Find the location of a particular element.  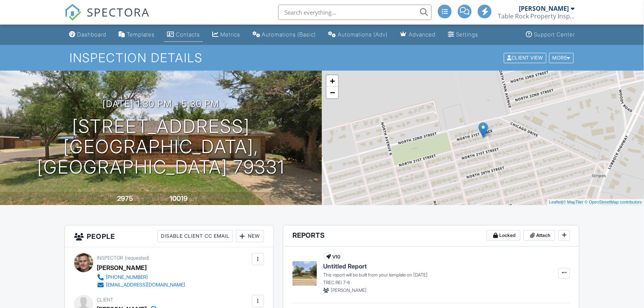

div: Templates is located at coordinates (140, 34).